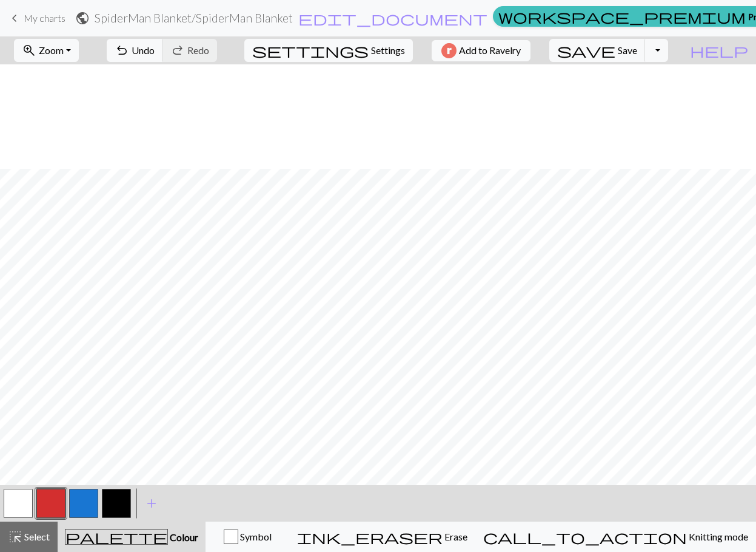  What do you see at coordinates (622, 16) in the screenshot?
I see `span: workspace_premium` at bounding box center [622, 16].